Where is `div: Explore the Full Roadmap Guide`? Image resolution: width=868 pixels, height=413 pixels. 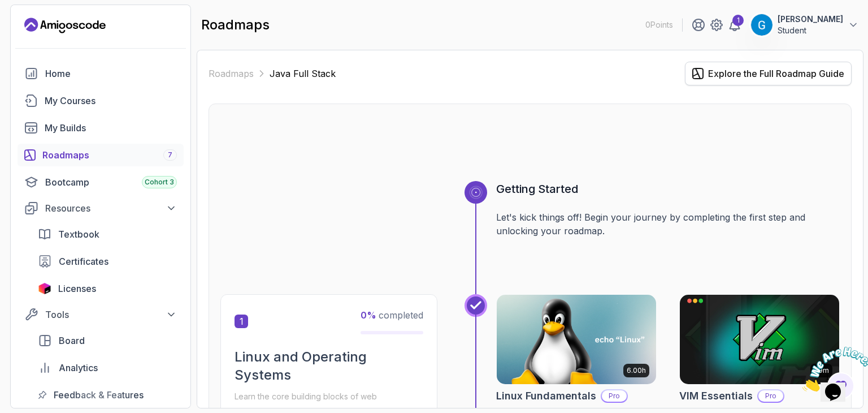
div: Explore the Full Roadmap Guide is located at coordinates (776, 74).